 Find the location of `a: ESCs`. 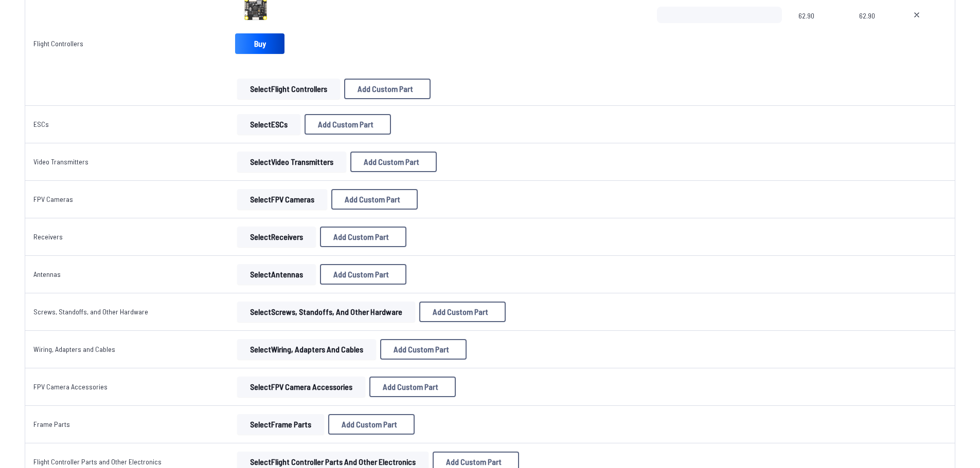

a: ESCs is located at coordinates (41, 124).